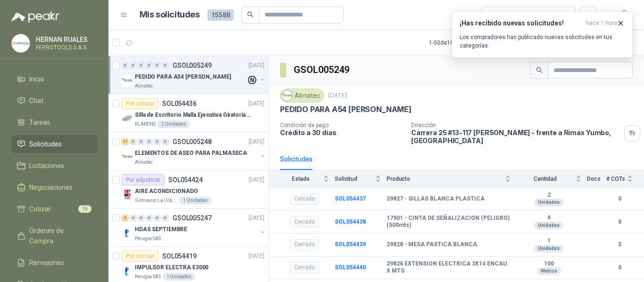 The height and width of the screenshot is (282, 644). Describe the element at coordinates (54, 236) in the screenshot. I see `a: Órdenes de Compra` at that location.